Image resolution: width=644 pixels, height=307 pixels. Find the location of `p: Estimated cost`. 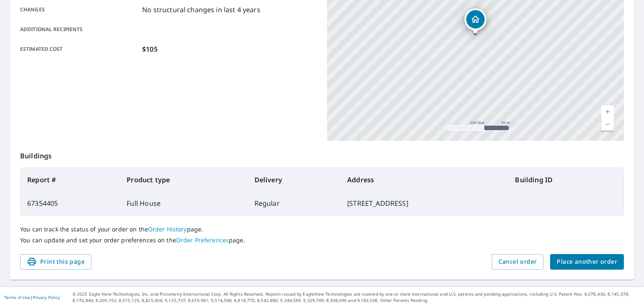

p: Estimated cost is located at coordinates (79, 49).